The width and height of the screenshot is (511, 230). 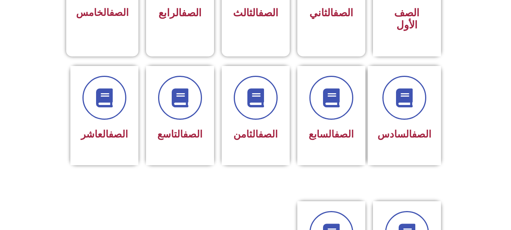 What do you see at coordinates (405, 134) in the screenshot?
I see `span: السادس` at bounding box center [405, 134].